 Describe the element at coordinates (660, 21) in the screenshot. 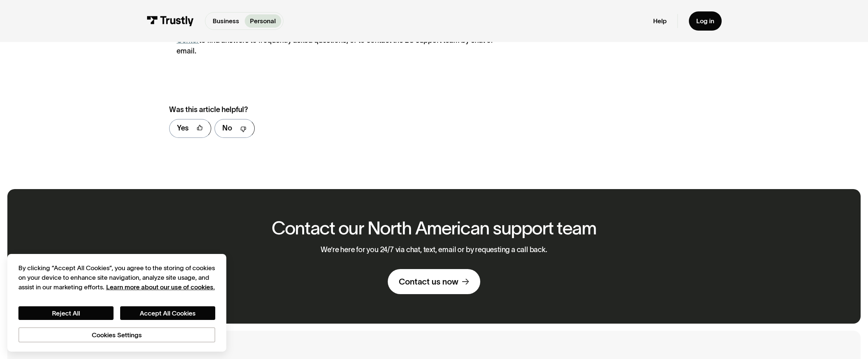

I see `a: Help` at that location.